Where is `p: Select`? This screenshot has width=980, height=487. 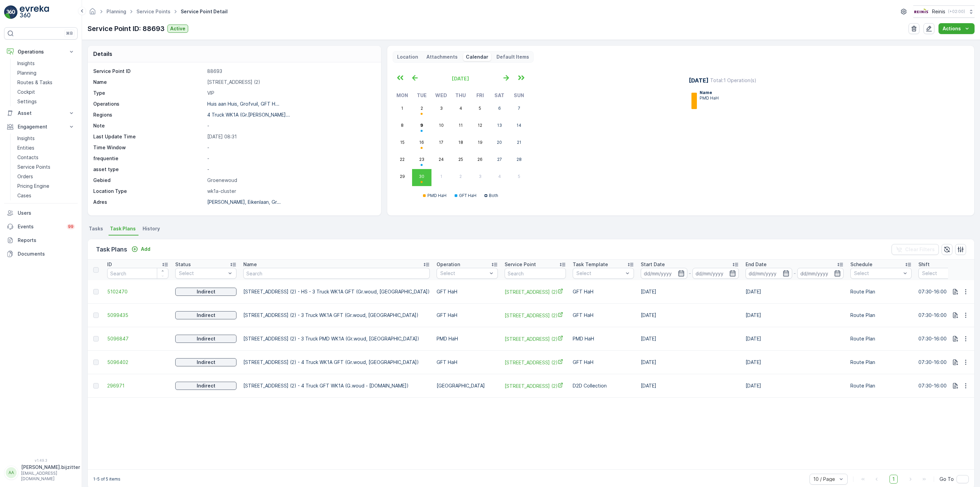 p: Select is located at coordinates (878, 273).